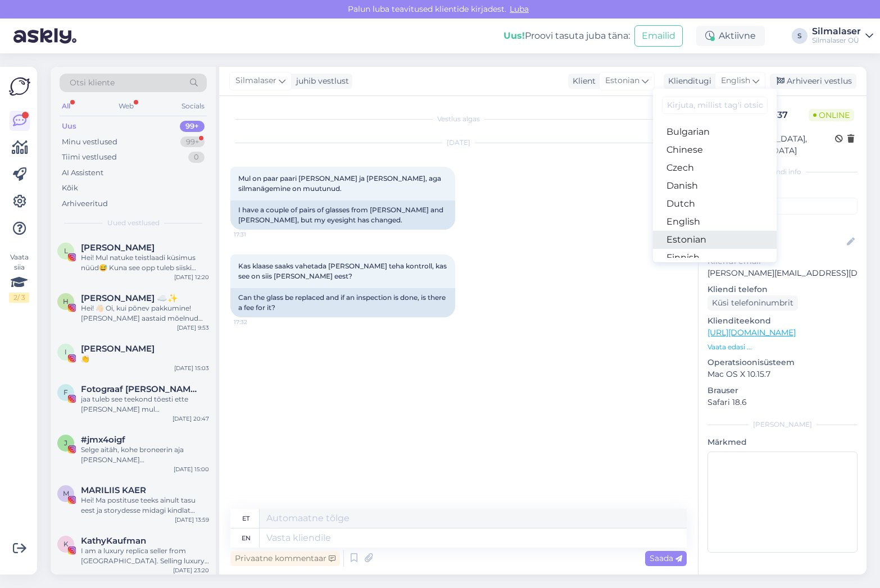 The height and width of the screenshot is (588, 880). Describe the element at coordinates (782, 390) in the screenshot. I see `p: Brauser` at that location.